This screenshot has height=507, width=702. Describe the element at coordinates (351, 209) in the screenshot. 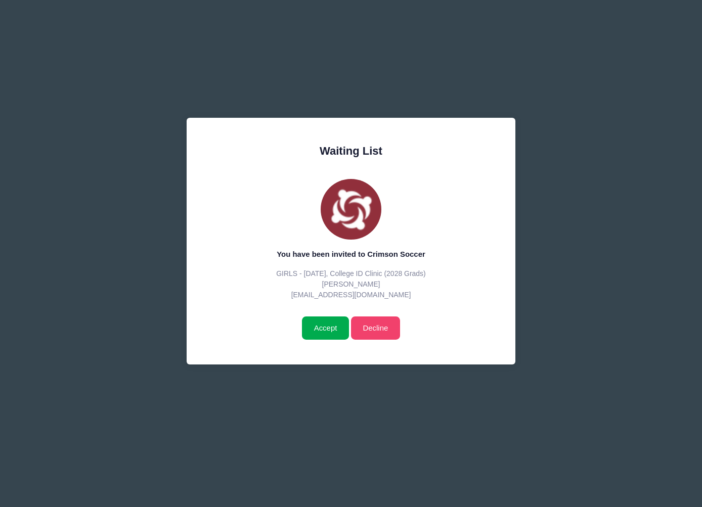

I see `img: Crimson Soccer` at that location.